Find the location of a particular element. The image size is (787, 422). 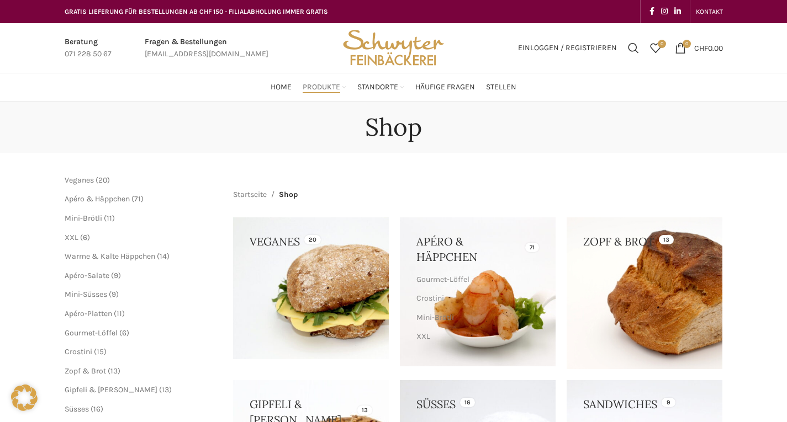

a: 0 CHF0.00 is located at coordinates (698, 48).